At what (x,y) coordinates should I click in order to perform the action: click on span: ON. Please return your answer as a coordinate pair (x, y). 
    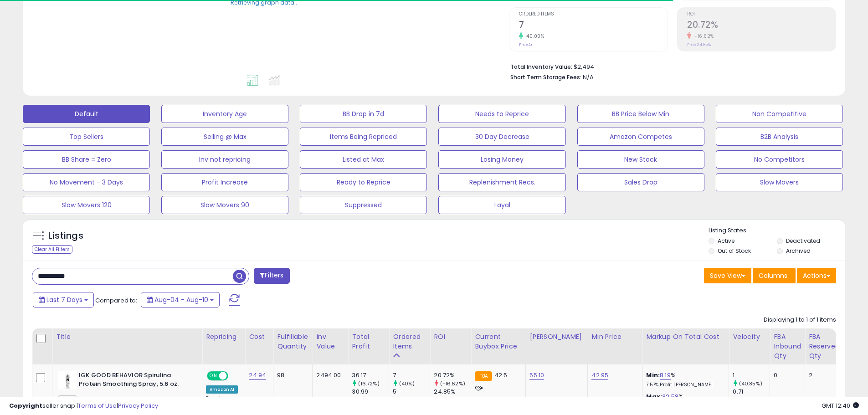
    Looking at the image, I should click on (214, 376).